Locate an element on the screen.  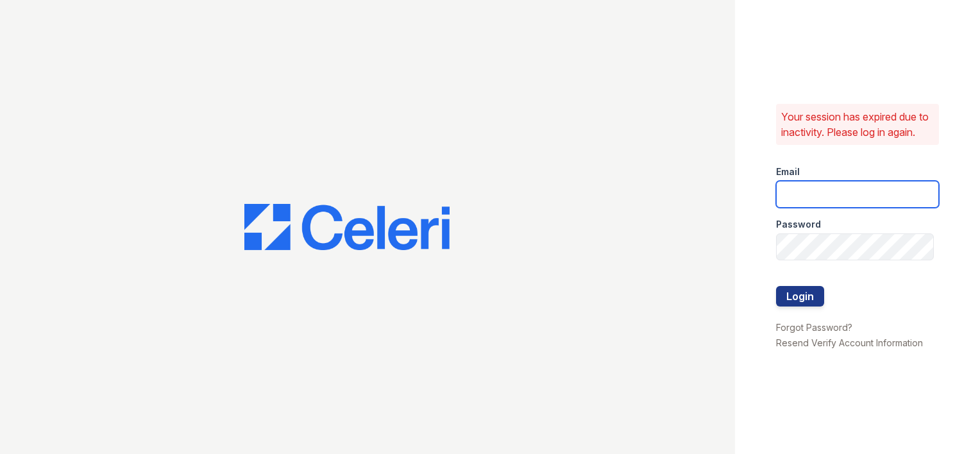
a: Forgot Password? is located at coordinates (813, 328).